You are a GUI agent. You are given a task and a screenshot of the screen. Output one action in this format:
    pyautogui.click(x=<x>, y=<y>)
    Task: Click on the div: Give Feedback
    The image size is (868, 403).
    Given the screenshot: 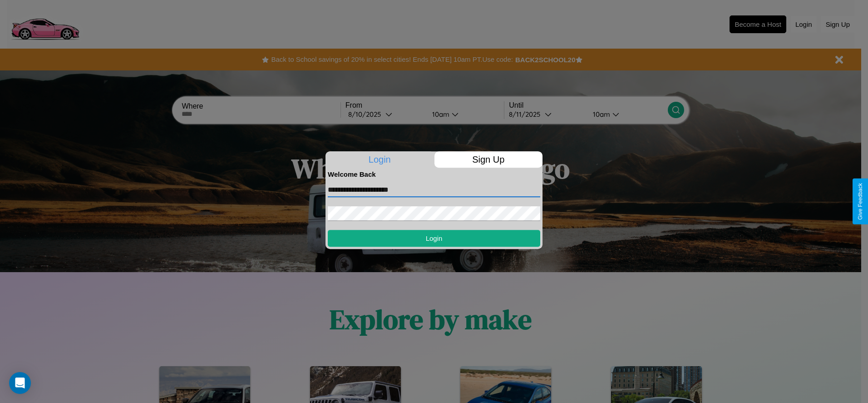 What is the action you would take?
    pyautogui.click(x=860, y=201)
    